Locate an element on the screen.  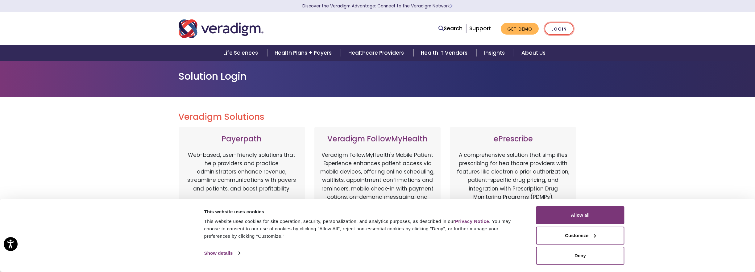
a: About Us is located at coordinates (533, 53).